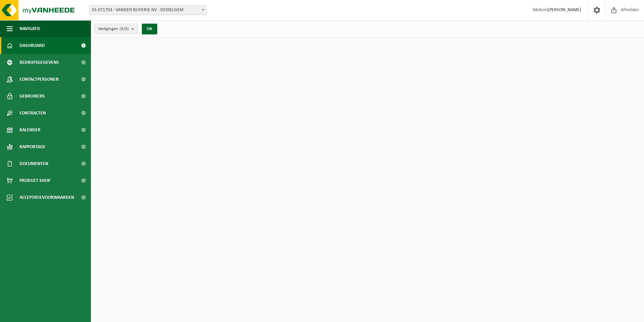 The image size is (644, 322). What do you see at coordinates (47, 197) in the screenshot?
I see `span: Acceptatievoorwaarden` at bounding box center [47, 197].